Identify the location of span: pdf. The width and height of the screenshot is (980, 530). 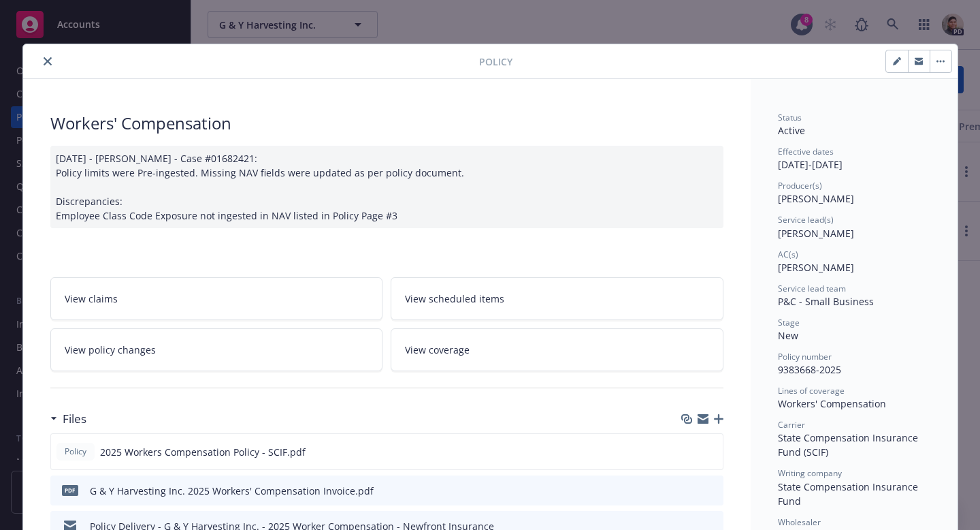
(70, 490).